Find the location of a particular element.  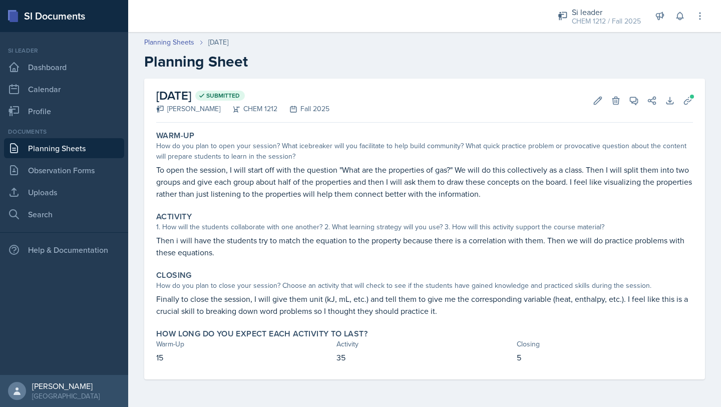

a: Uploads is located at coordinates (64, 192).